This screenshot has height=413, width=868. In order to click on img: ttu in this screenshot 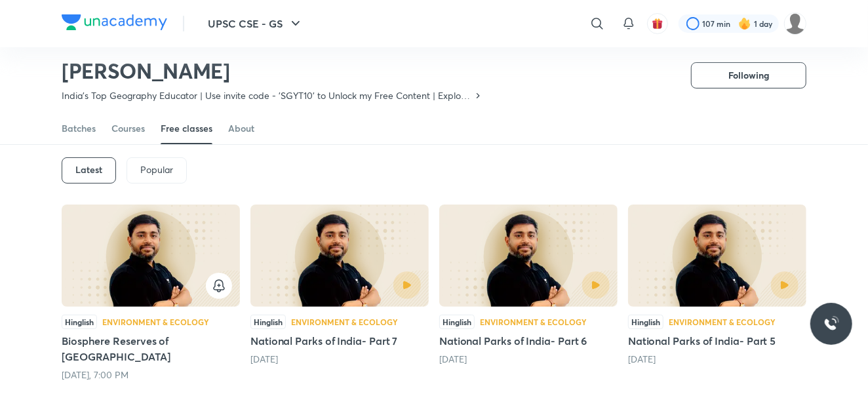, I will do `click(831, 324)`.